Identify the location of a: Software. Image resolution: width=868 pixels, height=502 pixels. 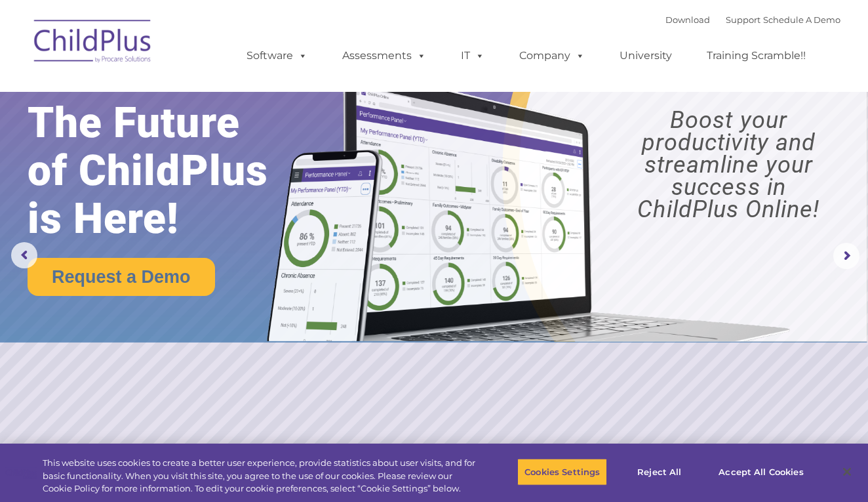
(277, 56).